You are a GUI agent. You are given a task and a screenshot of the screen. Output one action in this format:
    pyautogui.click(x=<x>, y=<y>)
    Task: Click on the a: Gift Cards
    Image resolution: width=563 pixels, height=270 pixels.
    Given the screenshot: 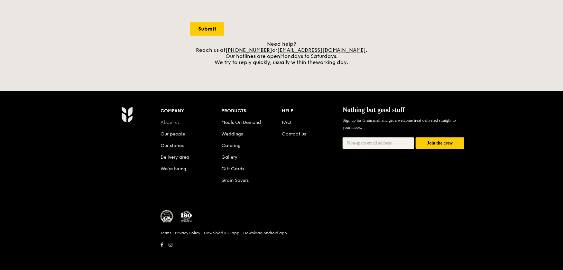 What is the action you would take?
    pyautogui.click(x=232, y=168)
    